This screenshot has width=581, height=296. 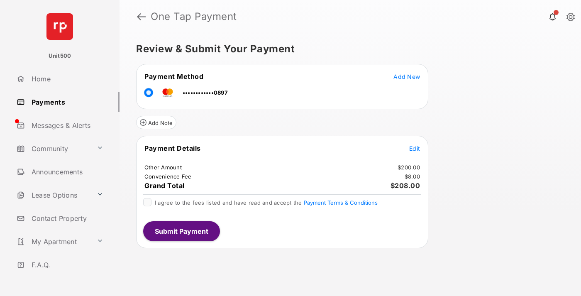 I want to click on button: Submit Payment, so click(x=181, y=231).